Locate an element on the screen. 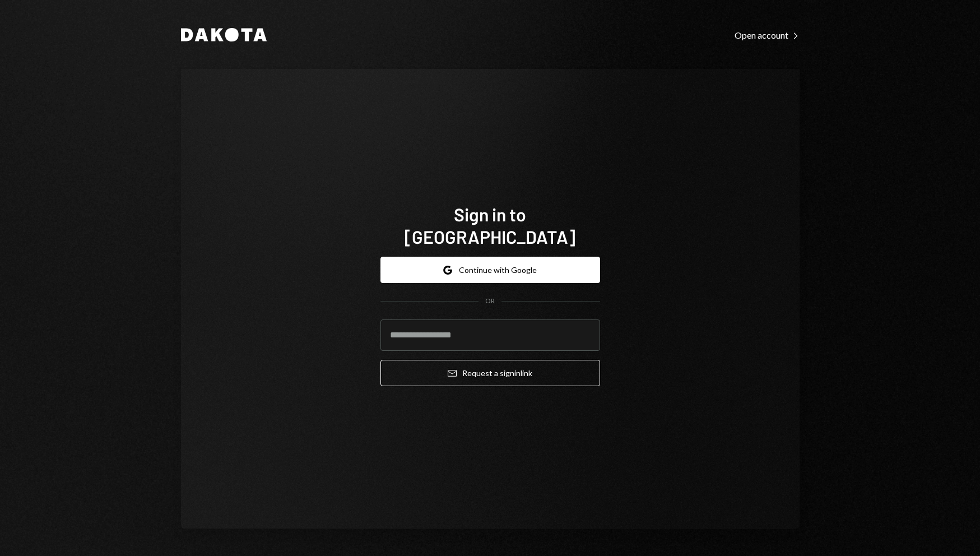  button: Continue with Google is located at coordinates (490, 269).